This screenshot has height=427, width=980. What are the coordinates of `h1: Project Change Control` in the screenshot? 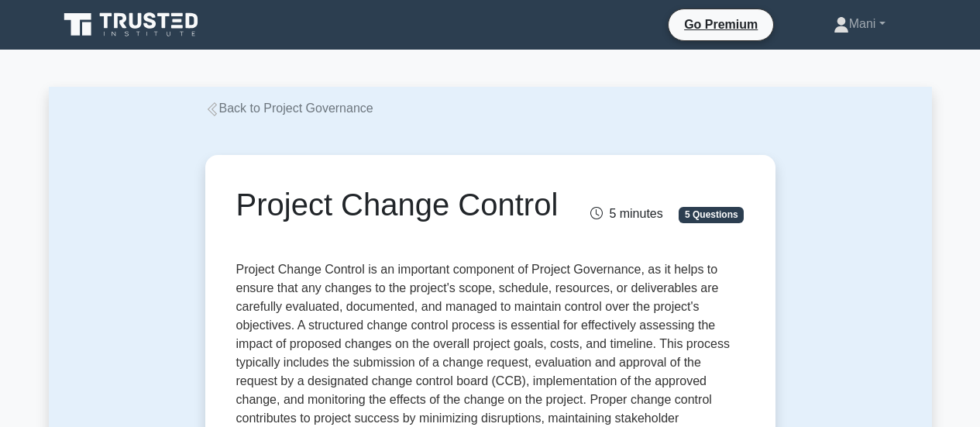 It's located at (402, 204).